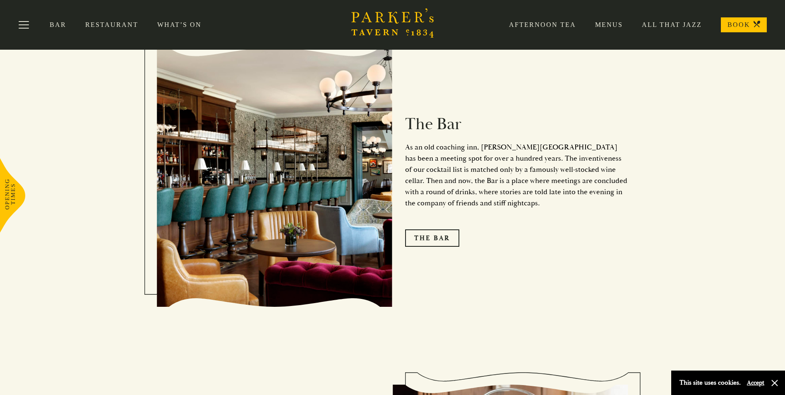 The height and width of the screenshot is (395, 785). Describe the element at coordinates (432, 238) in the screenshot. I see `a: The Bar` at that location.